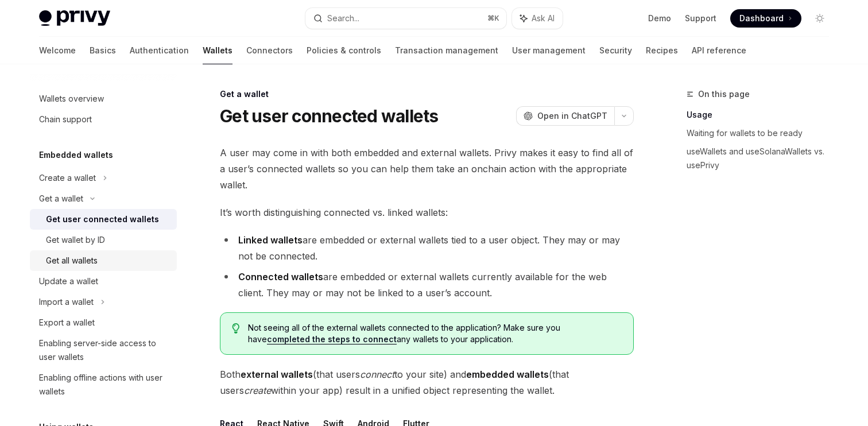 The height and width of the screenshot is (426, 868). What do you see at coordinates (662, 50) in the screenshot?
I see `a: Recipes` at bounding box center [662, 50].